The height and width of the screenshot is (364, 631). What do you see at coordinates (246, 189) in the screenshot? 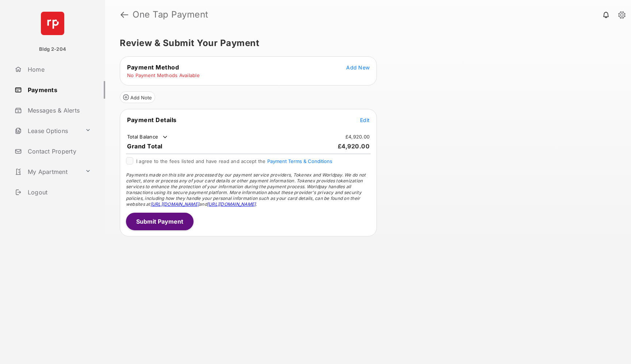
I see `span: Payments made on this site are processed by our payment service providers, Tokenex and Worldpay. ...` at bounding box center [246, 189].